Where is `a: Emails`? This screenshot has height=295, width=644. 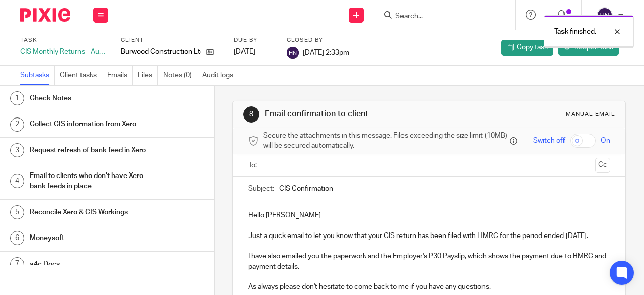 a: Emails is located at coordinates (120, 75).